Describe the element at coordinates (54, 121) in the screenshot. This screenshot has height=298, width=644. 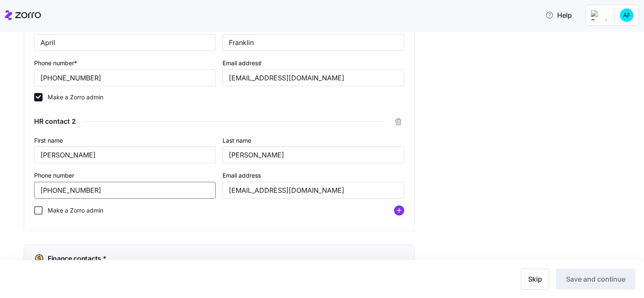
I see `span: HR contact 2` at that location.